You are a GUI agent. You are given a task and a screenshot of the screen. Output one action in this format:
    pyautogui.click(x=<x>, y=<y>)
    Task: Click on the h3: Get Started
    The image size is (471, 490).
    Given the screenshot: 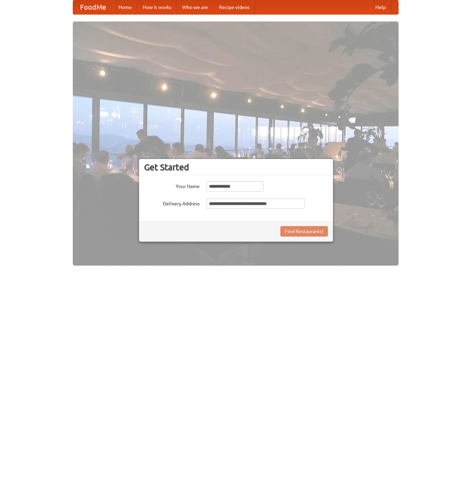 What is the action you would take?
    pyautogui.click(x=236, y=167)
    